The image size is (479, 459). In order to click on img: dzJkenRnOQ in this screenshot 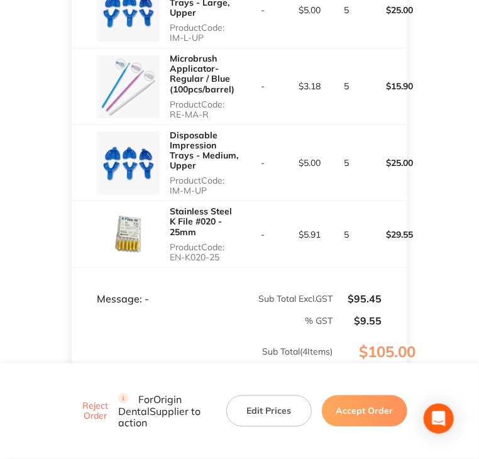, I will do `click(128, 163)`.